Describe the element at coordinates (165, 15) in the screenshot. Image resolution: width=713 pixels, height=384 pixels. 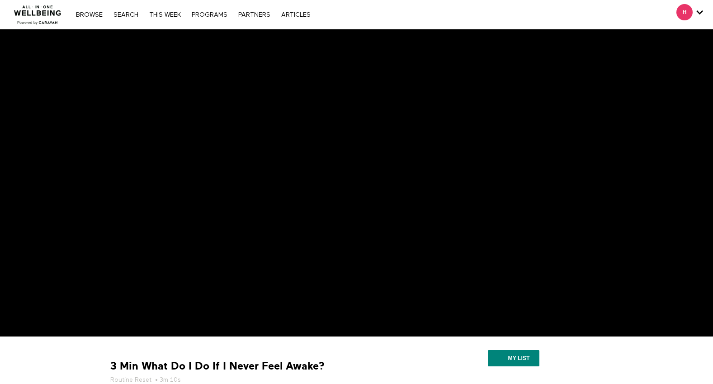
I see `a: THIS WEEK` at that location.